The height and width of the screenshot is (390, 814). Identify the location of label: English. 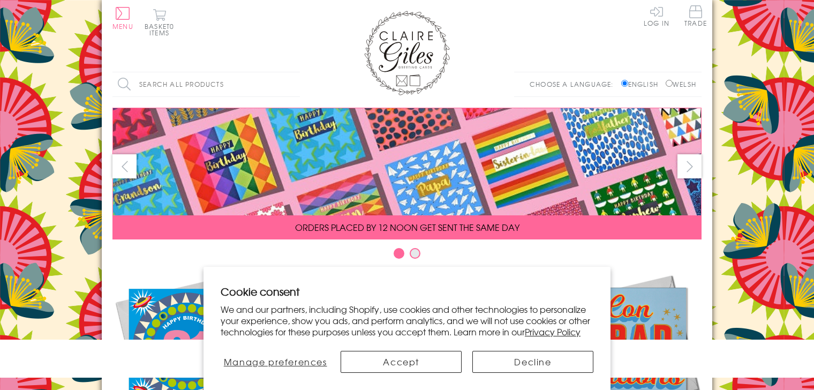
(642, 84).